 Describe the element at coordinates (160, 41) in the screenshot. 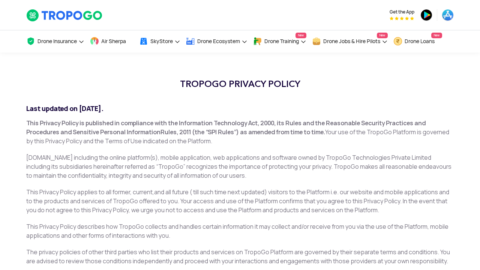

I see `a: SkyStore` at that location.